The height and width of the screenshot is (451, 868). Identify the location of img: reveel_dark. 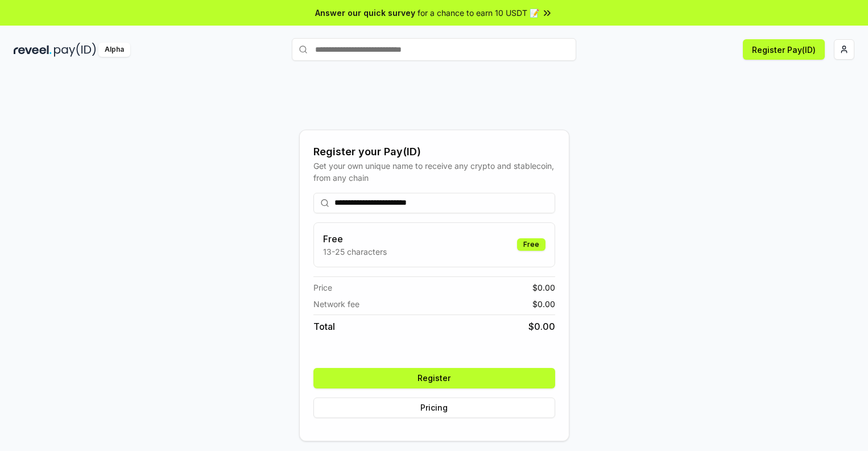
(32, 50).